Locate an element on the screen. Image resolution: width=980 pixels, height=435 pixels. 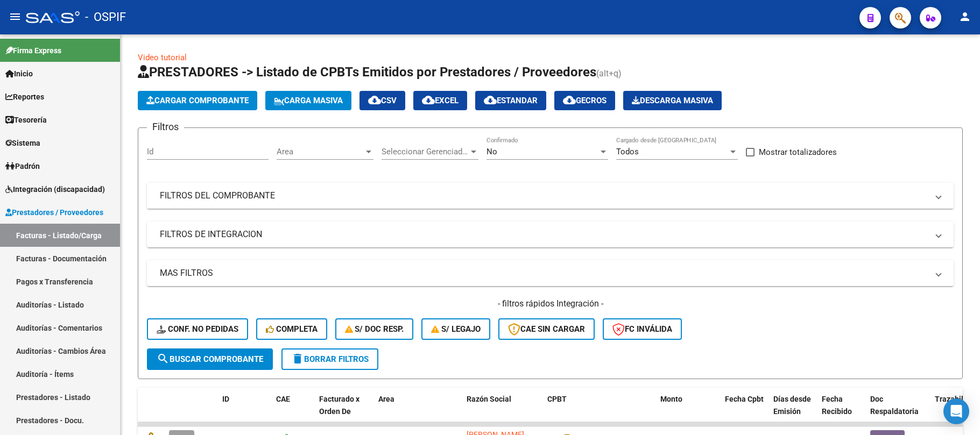
span: Trazabilidad is located at coordinates (957, 399).